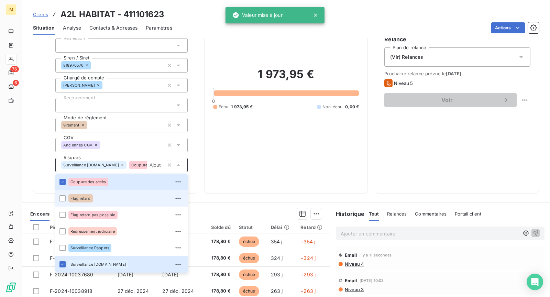  I want to click on span: Clients, so click(41, 14).